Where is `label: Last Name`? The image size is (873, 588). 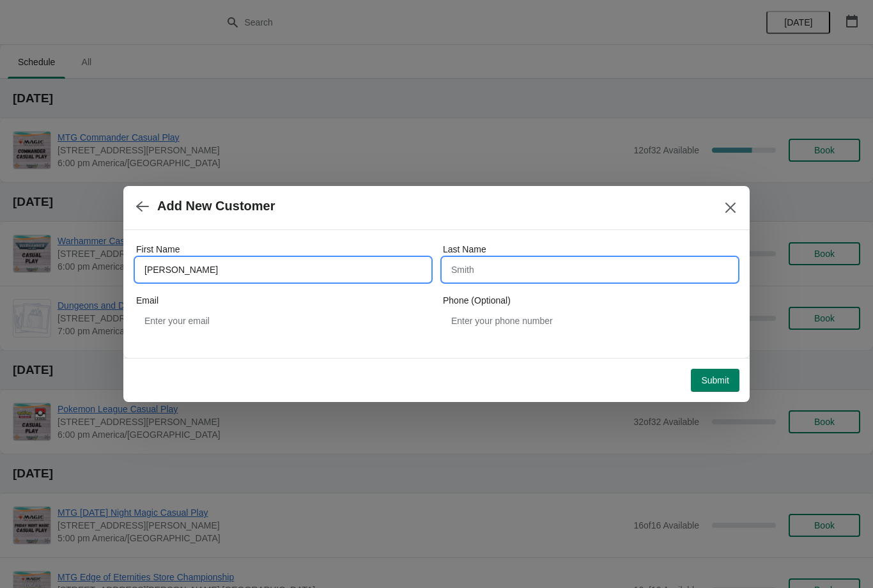
label: Last Name is located at coordinates (465, 249).